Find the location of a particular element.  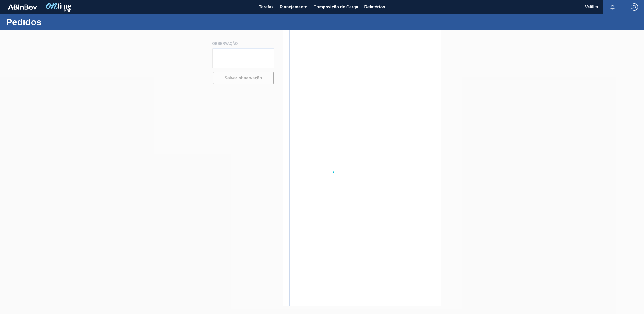

img: TNhmsLtSVTkK8tSr43FrP2fwEKptu5GPRR3wAAAABJRU5ErkJggg== is located at coordinates (23, 7).